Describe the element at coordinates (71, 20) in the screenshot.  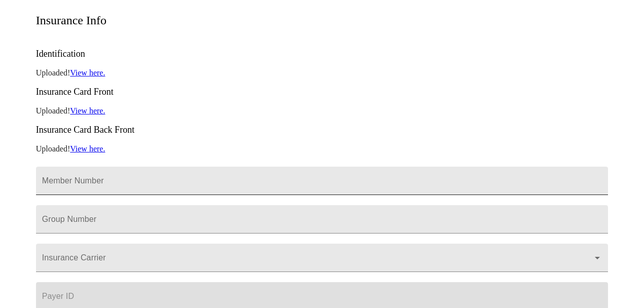
I see `h3: Insurance Info` at that location.